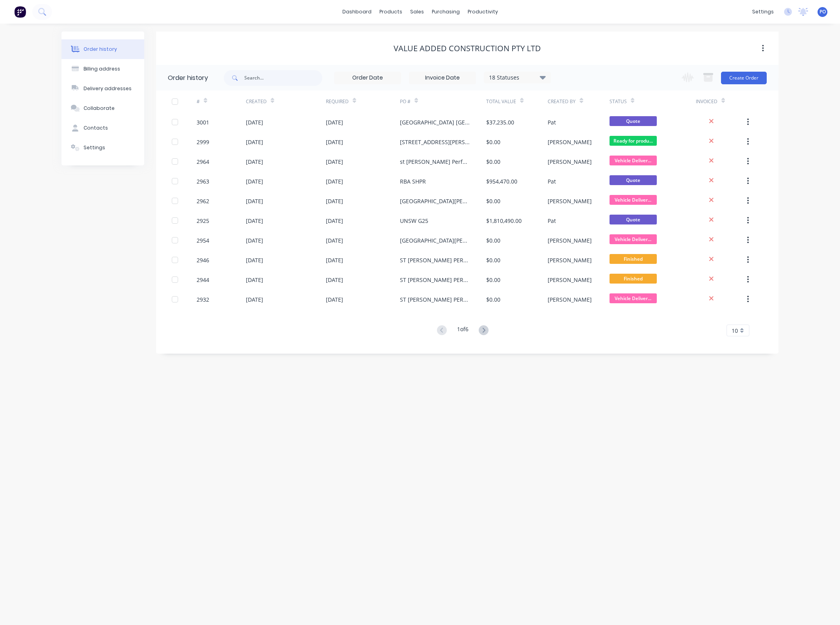  What do you see at coordinates (463, 331) in the screenshot?
I see `div: 1 of 6` at bounding box center [463, 331].